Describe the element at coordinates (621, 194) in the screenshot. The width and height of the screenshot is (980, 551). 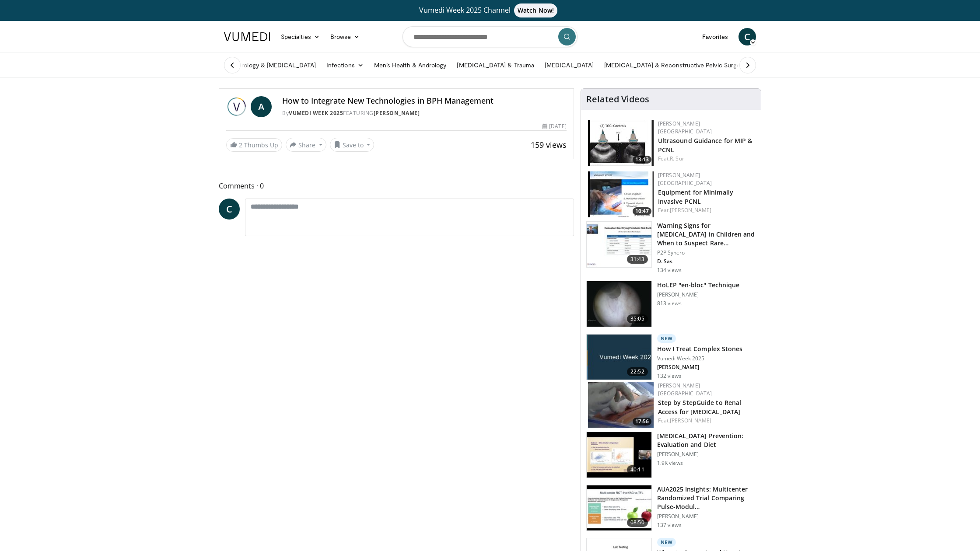
I see `img: 57193a21-700a-4103-8163-b4069ca57589.150x105_q85_crop-smart_upscale.jpg` at that location.